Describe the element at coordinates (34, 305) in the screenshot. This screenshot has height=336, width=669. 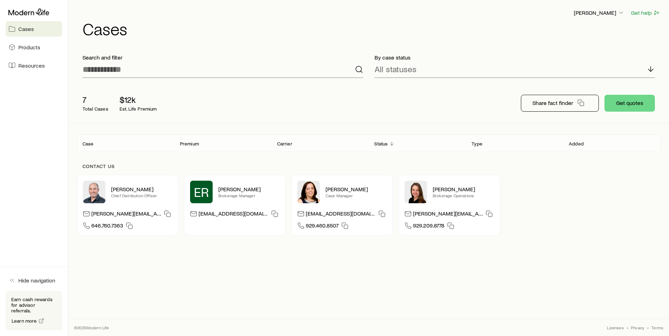
I see `p: Earn cash rewards for advisor referrals.` at that location.